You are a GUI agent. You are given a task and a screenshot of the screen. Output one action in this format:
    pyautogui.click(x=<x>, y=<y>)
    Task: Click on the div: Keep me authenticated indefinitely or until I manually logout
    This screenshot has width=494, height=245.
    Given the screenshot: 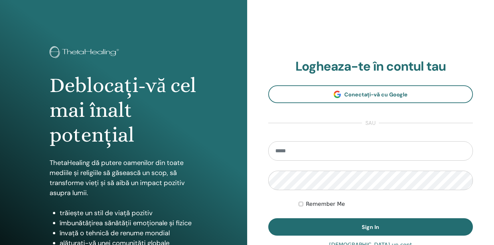 What is the action you would take?
    pyautogui.click(x=386, y=204)
    